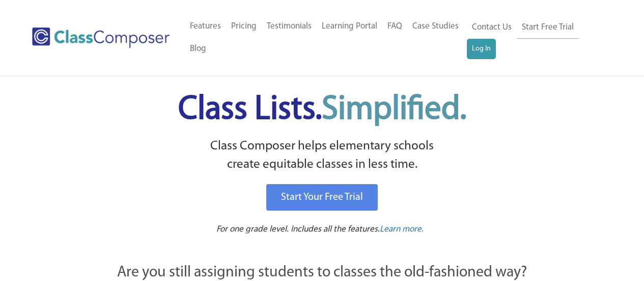 The height and width of the screenshot is (281, 644). Describe the element at coordinates (492, 28) in the screenshot. I see `a: Contact Us` at that location.